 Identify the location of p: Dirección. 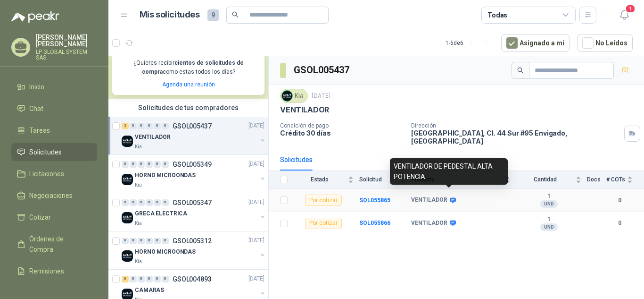
(516, 125).